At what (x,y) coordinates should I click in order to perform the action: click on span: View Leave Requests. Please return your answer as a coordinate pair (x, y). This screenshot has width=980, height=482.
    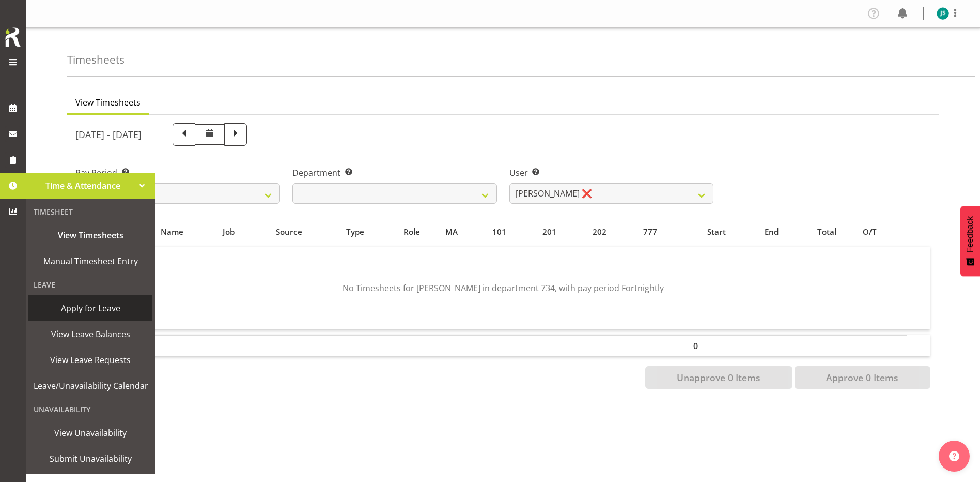
    Looking at the image, I should click on (90, 360).